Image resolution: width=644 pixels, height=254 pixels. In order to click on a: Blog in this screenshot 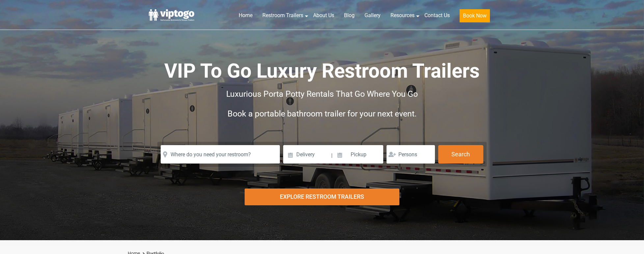, I will do `click(349, 15)`.